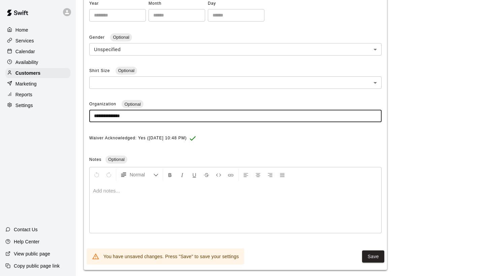  I want to click on button: Undo, so click(97, 175).